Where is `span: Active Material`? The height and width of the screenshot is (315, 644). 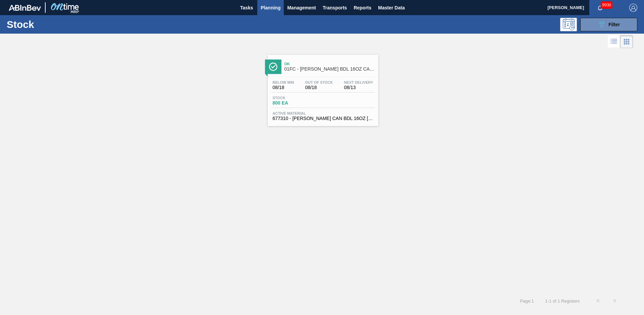
span: Active Material is located at coordinates (323, 113).